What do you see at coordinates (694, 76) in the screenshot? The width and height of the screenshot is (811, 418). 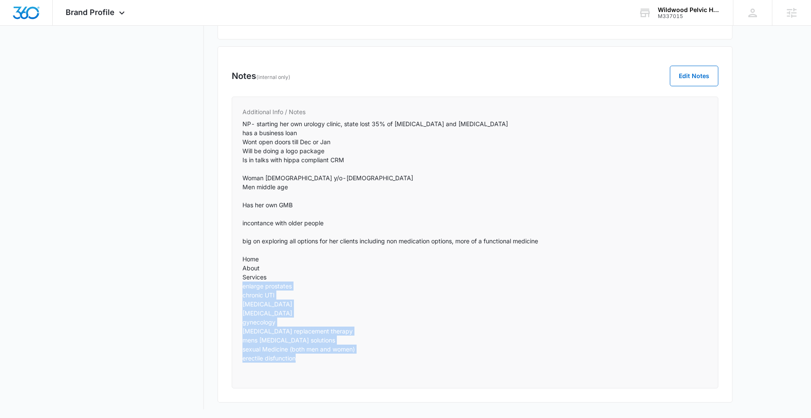 I see `button: Edit Notes` at bounding box center [694, 76].